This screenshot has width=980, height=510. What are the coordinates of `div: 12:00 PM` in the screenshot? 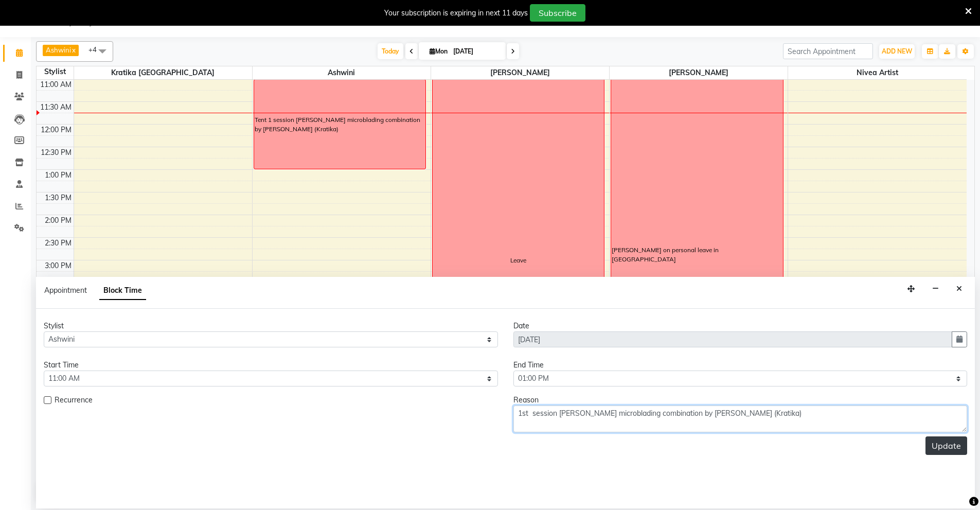 It's located at (56, 129).